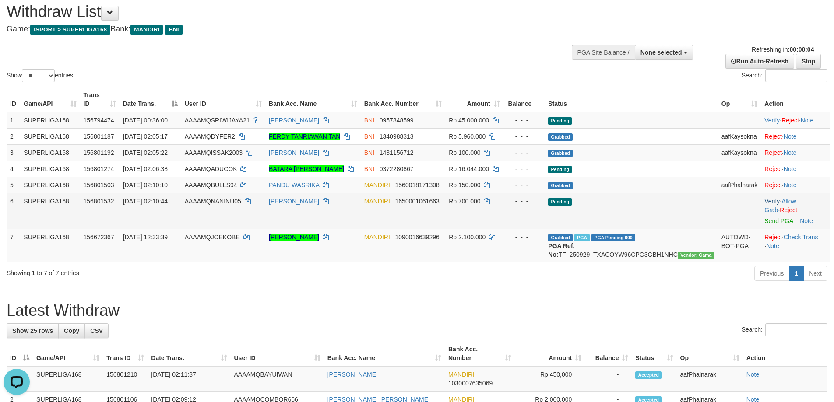  What do you see at coordinates (13, 136) in the screenshot?
I see `td: 2` at bounding box center [13, 136].